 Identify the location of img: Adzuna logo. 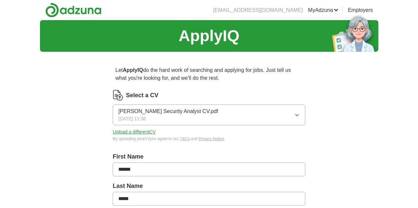
(73, 10).